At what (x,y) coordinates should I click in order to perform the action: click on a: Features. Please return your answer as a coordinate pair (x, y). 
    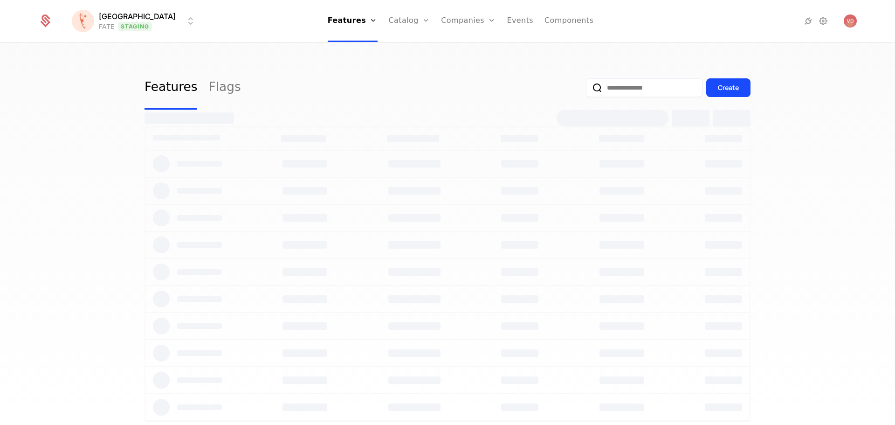
    Looking at the image, I should click on (171, 88).